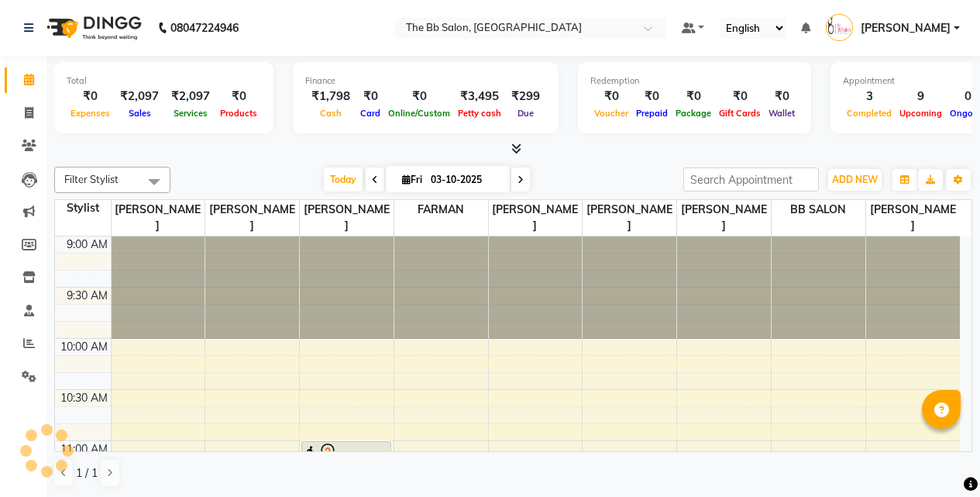  What do you see at coordinates (86, 295) in the screenshot?
I see `div: 9:30 AM` at bounding box center [86, 295].